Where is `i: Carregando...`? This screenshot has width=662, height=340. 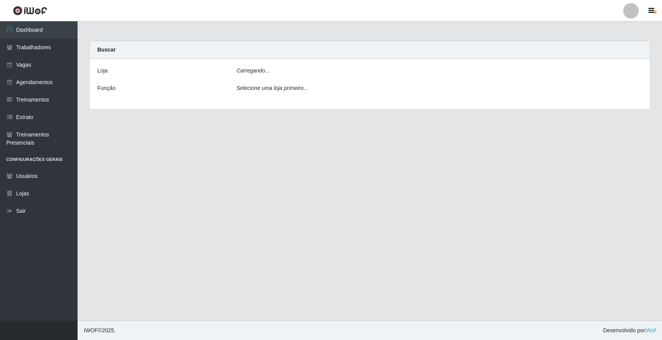 i: Carregando... is located at coordinates (253, 71).